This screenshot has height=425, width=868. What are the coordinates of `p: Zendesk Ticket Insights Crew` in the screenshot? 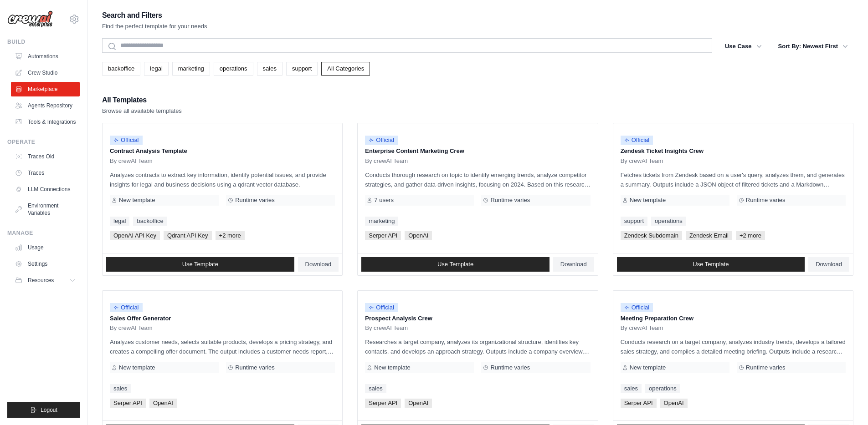 It's located at (733, 151).